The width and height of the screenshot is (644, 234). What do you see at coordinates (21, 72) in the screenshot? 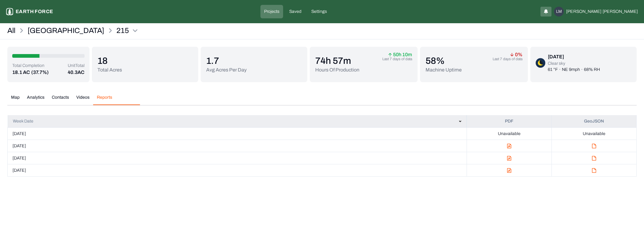
I see `p: 18.1 AC` at bounding box center [21, 72].